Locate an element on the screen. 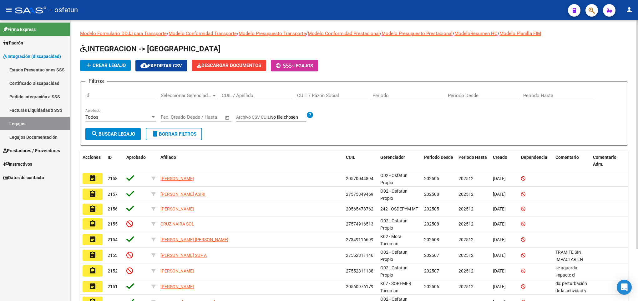  span: Archivo CSV CUIL is located at coordinates (253, 117).